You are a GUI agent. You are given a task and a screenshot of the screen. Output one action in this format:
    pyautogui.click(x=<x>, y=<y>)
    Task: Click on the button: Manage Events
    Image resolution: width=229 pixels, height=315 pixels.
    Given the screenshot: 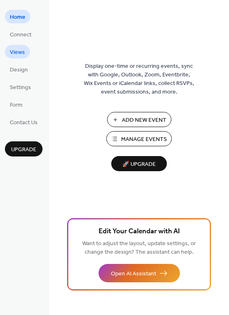 What is the action you would take?
    pyautogui.click(x=139, y=139)
    